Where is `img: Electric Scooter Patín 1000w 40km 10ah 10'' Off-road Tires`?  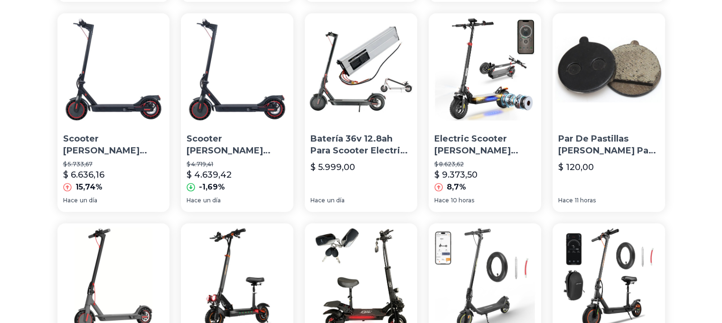
img: Electric Scooter Patín 1000w 40km 10ah 10'' Off-road Tires is located at coordinates (485, 69).